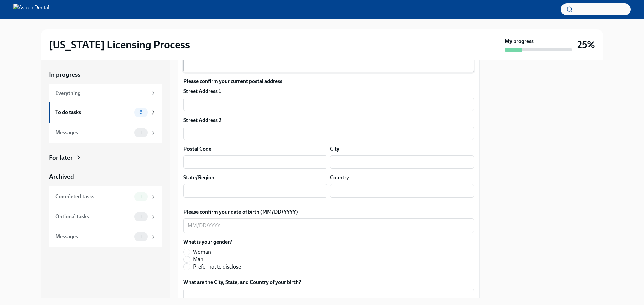  I want to click on span: 6, so click(141, 112).